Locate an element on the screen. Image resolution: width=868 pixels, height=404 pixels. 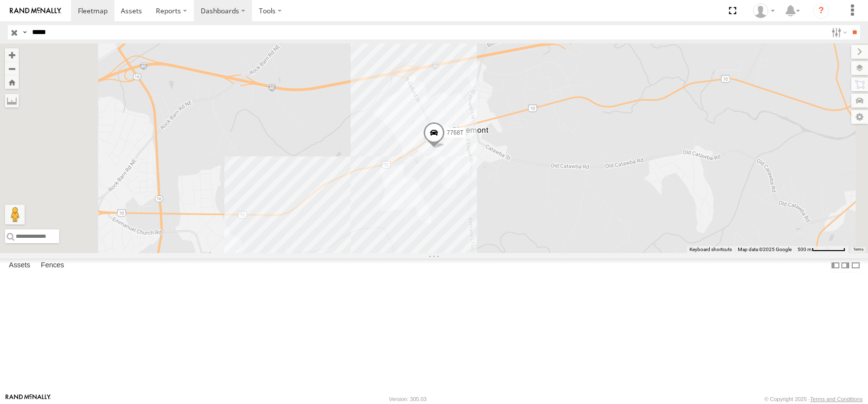
label: Search Query is located at coordinates (25, 32).